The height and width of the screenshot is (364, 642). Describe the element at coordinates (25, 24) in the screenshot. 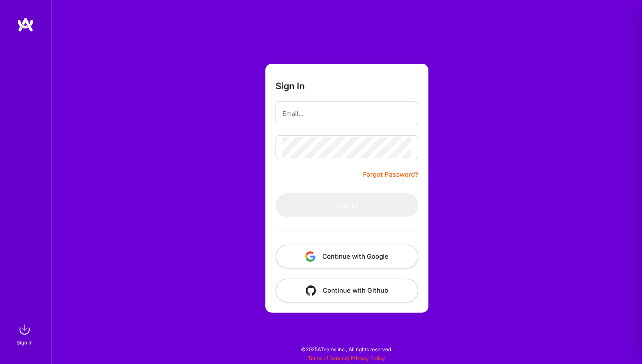

I see `img: logo` at that location.